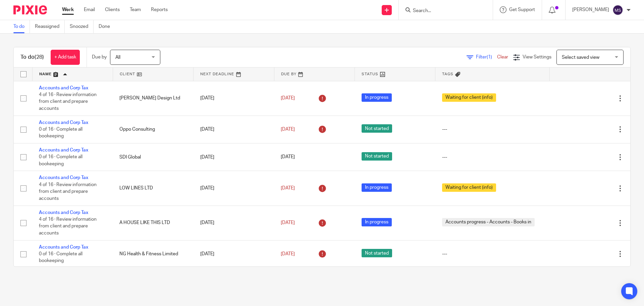  Describe the element at coordinates (112, 10) in the screenshot. I see `a: Clients` at that location.